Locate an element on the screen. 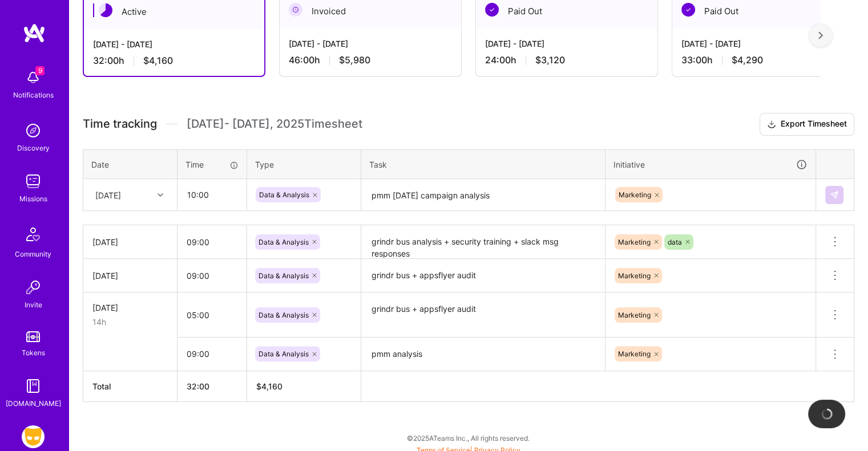 The height and width of the screenshot is (451, 868). span: $5,980 is located at coordinates (354, 60).